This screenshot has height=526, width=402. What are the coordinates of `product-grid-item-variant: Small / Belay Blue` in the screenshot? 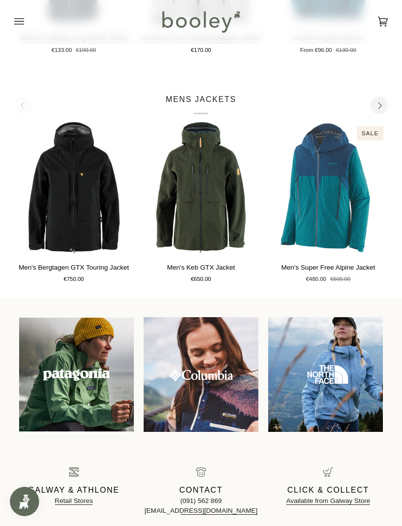 It's located at (328, 188).